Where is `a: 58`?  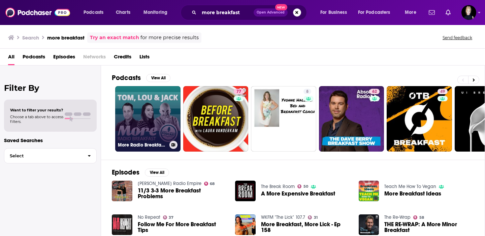 a: 58 is located at coordinates (419, 217).